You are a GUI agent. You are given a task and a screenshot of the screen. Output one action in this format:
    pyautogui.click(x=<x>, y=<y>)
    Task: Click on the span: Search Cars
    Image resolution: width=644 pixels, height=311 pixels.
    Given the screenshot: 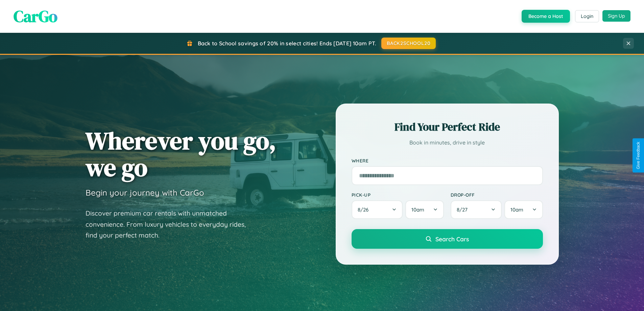 What is the action you would take?
    pyautogui.click(x=452, y=239)
    